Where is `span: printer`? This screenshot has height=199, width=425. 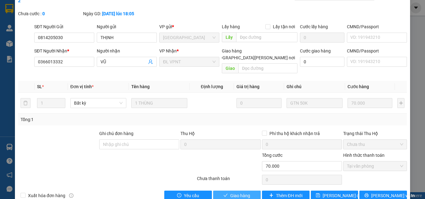 span: printer is located at coordinates (366, 196).